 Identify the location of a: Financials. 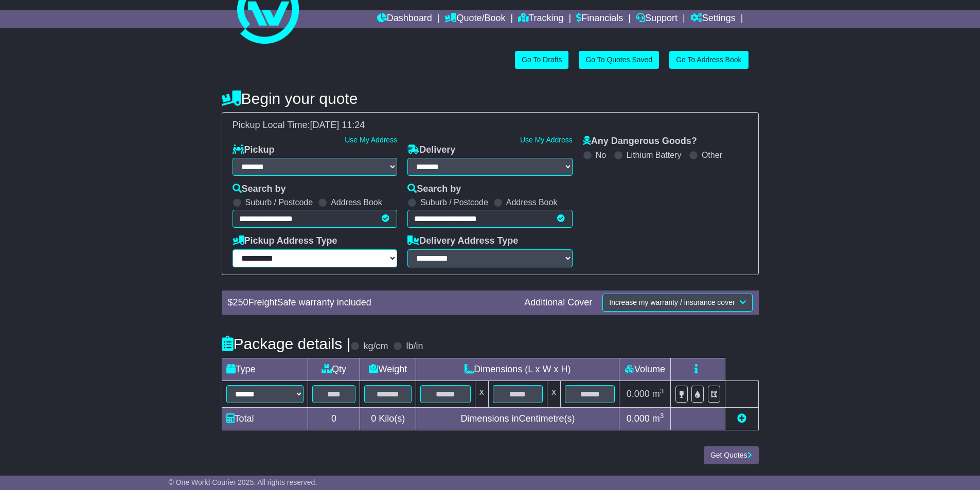
(599, 19).